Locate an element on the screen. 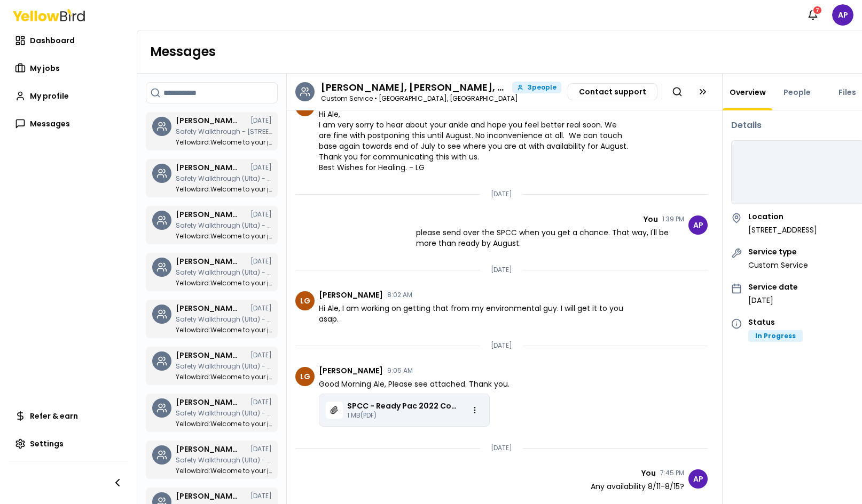 Image resolution: width=862 pixels, height=504 pixels. div: 7 is located at coordinates (817, 10).